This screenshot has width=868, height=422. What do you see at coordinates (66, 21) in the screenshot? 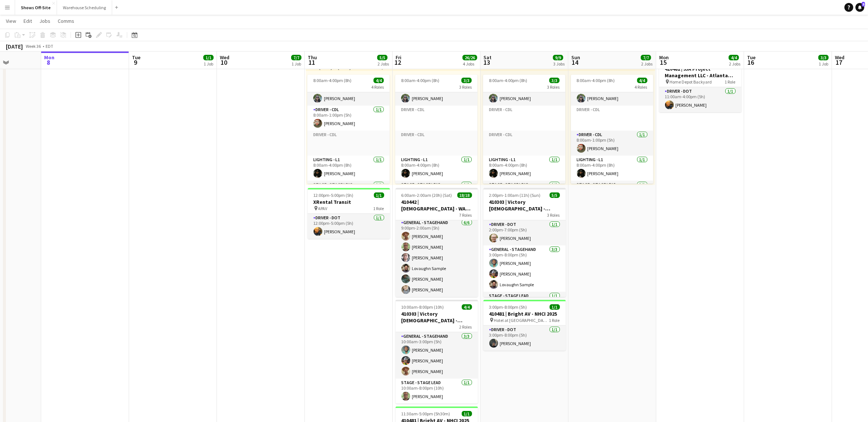
I see `span: Comms` at bounding box center [66, 21].